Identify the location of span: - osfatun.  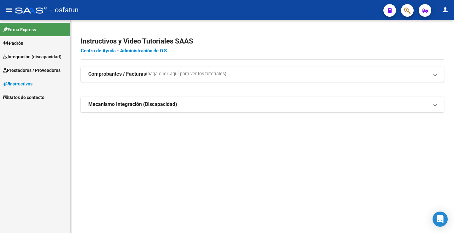
(64, 10).